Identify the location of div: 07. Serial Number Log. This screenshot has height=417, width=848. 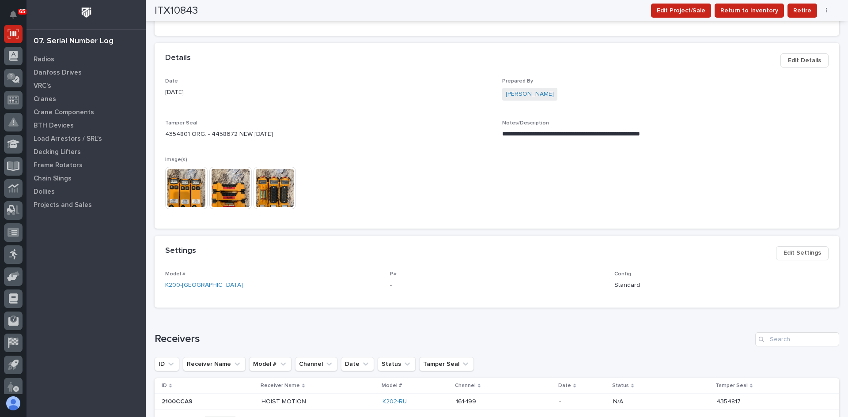
(73, 42).